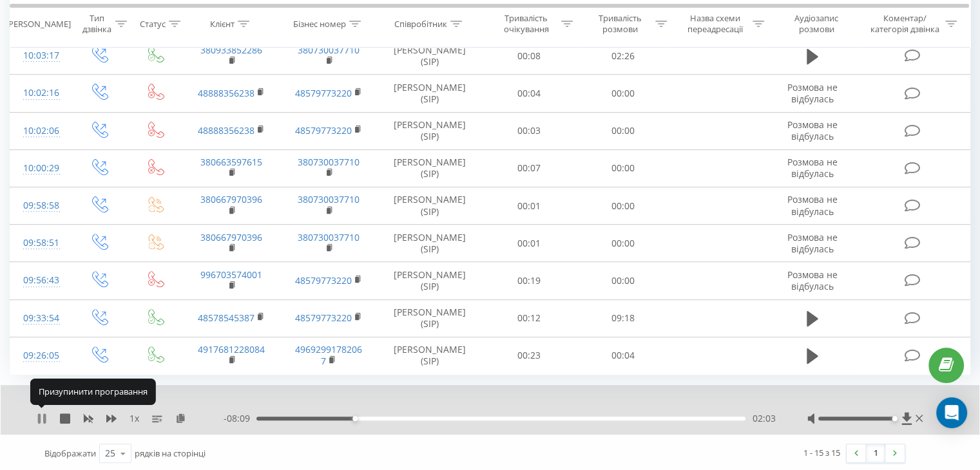 The image size is (980, 470). What do you see at coordinates (110, 454) in the screenshot?
I see `div: 25` at bounding box center [110, 454].